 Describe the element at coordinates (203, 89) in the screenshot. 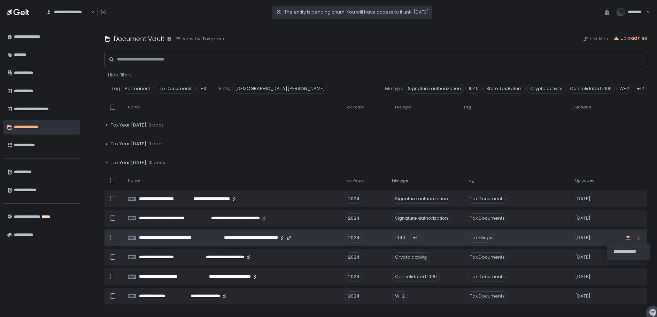

I see `div: +3` at that location.